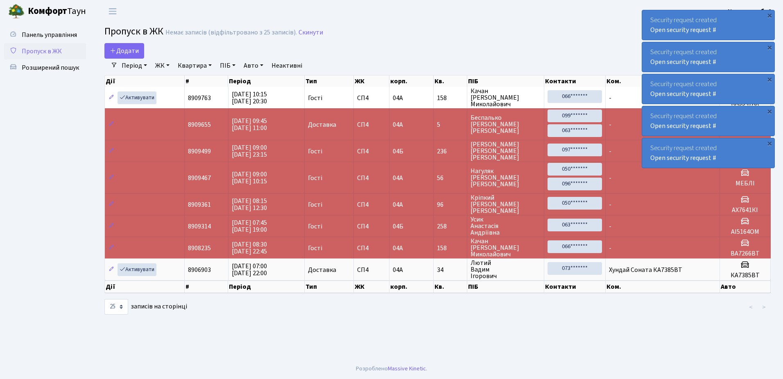  What do you see at coordinates (231, 32) in the screenshot?
I see `div: Немає записів (відфільтровано з 25 записів).` at bounding box center [231, 32].